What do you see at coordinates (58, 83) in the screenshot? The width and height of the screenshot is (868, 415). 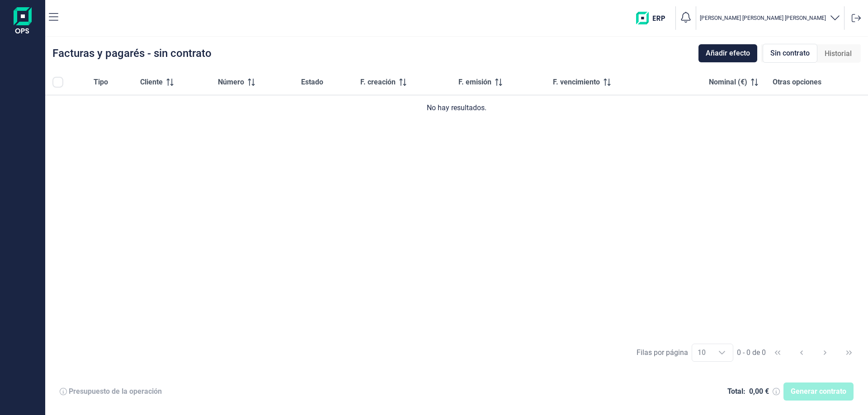 I see `div: All items unselected` at bounding box center [58, 83].